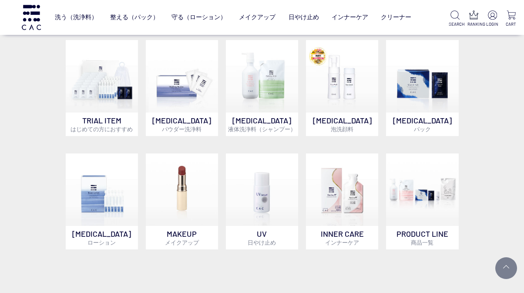  Describe the element at coordinates (101, 129) in the screenshot. I see `span: はじめての方におすすめ` at that location.